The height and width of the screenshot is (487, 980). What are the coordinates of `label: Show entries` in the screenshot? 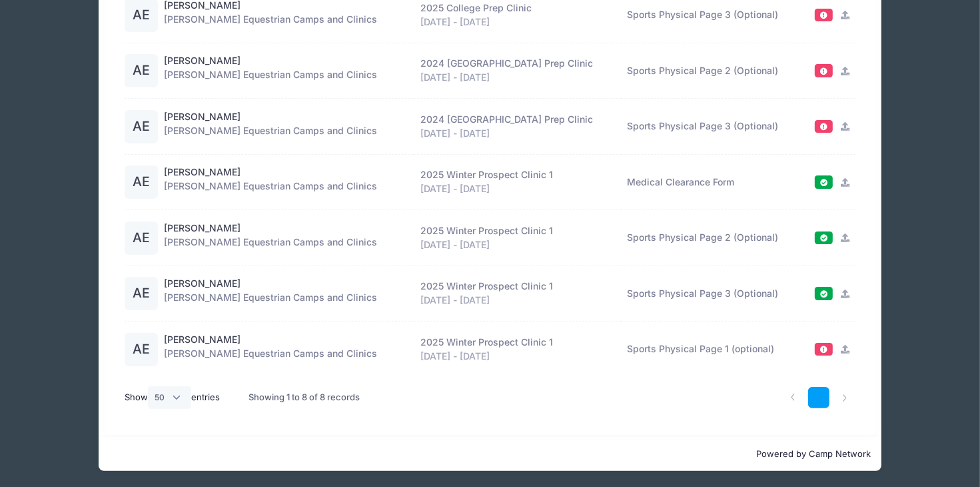 It's located at (173, 397).